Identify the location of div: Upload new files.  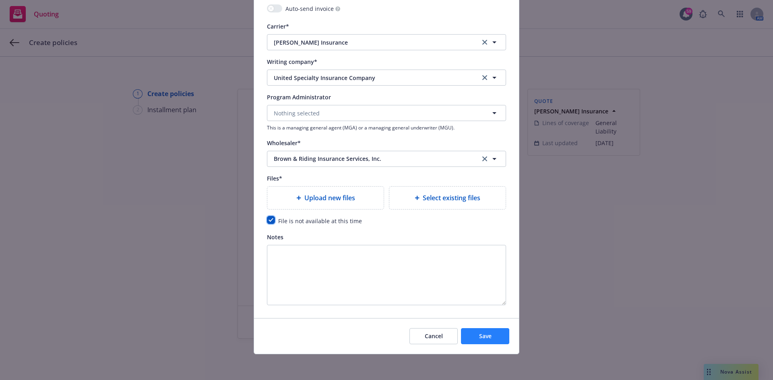
(325, 198).